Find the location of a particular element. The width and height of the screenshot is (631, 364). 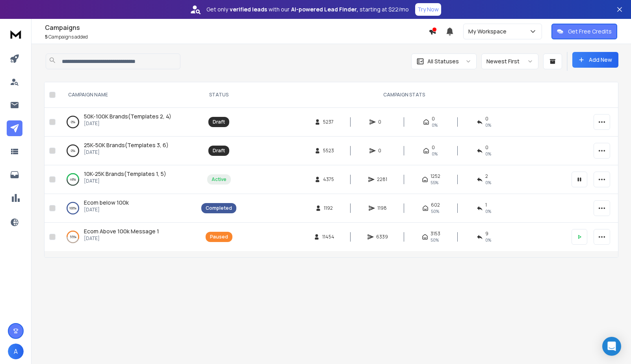

span: 5523 is located at coordinates (328, 151).